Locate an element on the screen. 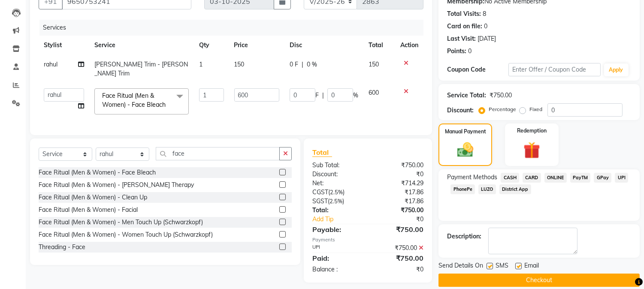  img: _cash.svg is located at coordinates (465, 150).